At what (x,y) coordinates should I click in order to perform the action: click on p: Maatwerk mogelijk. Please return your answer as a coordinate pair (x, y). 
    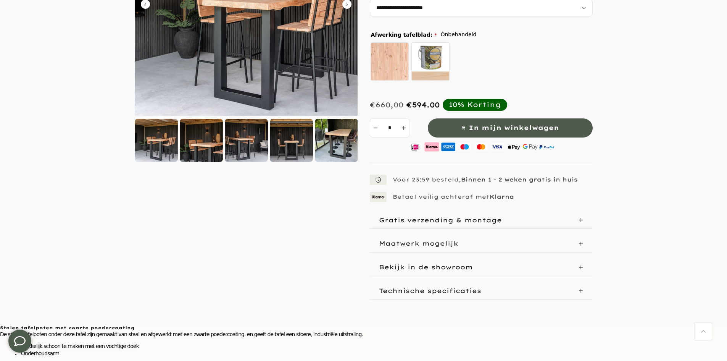
    Looking at the image, I should click on (419, 243).